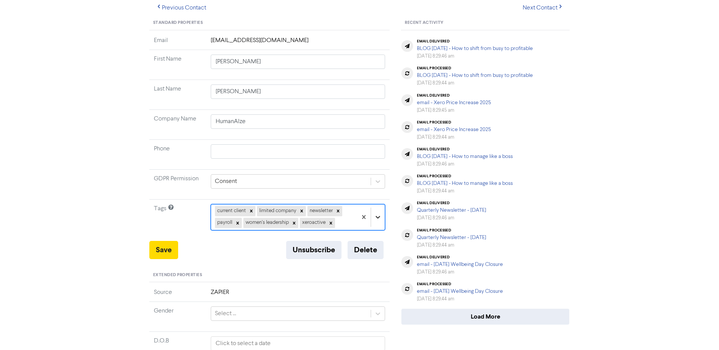 Image resolution: width=719 pixels, height=350 pixels. I want to click on div: xeroactive, so click(313, 223).